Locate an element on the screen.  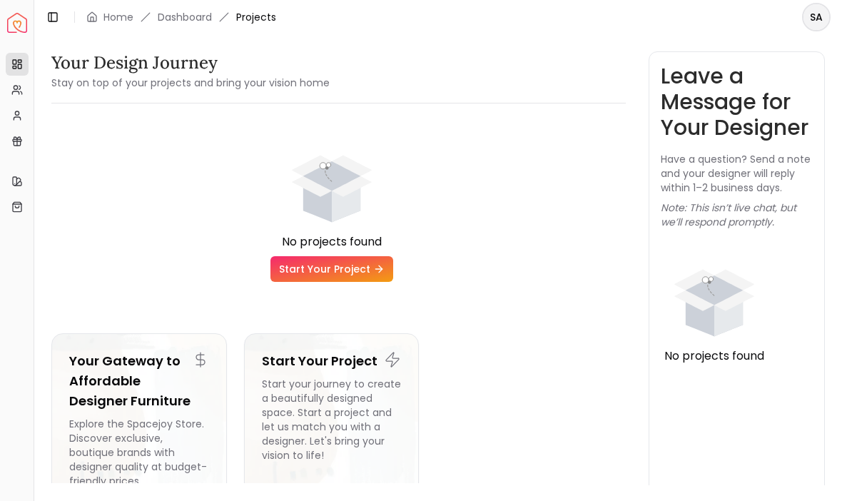
img: Spacejoy Logo is located at coordinates (17, 23).